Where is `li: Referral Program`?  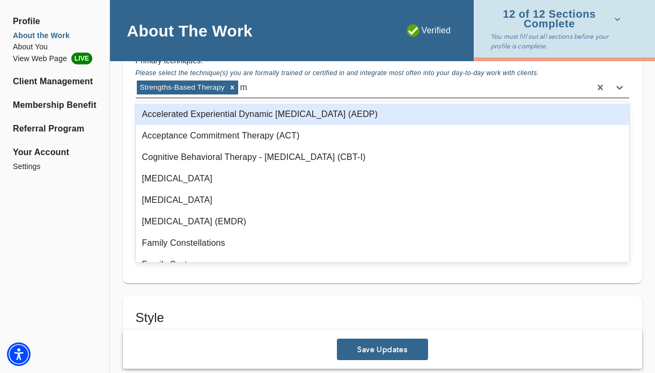
li: Referral Program is located at coordinates (55, 129).